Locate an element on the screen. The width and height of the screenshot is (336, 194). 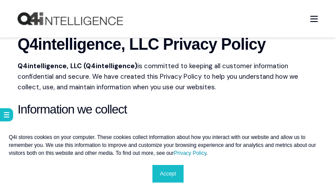
div: Chat Widget is located at coordinates (238, 134).